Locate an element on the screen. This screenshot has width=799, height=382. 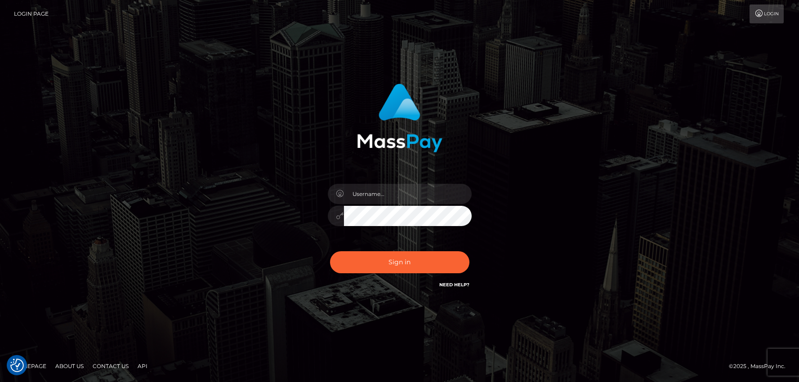
img: Revisit consent button is located at coordinates (17, 365).